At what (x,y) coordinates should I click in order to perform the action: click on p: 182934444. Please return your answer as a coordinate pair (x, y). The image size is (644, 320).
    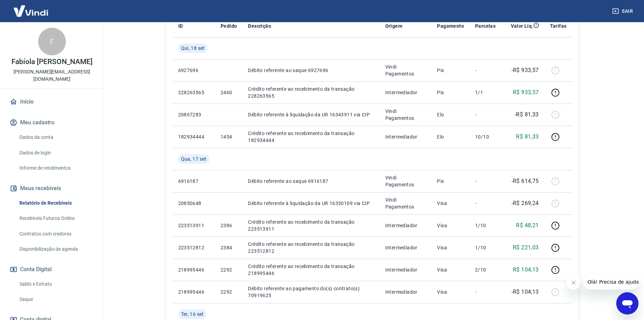
    Looking at the image, I should click on (194, 137).